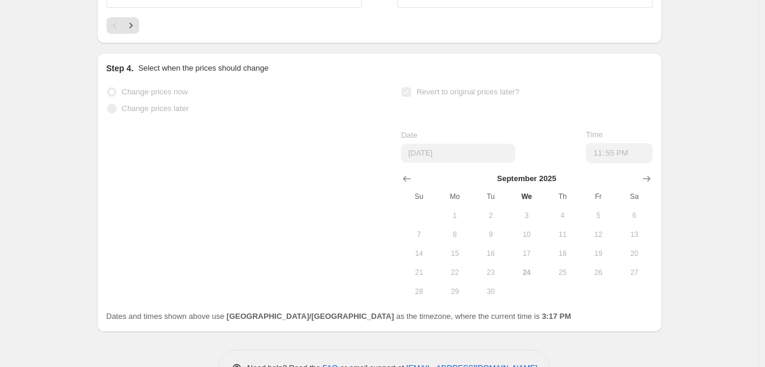 The width and height of the screenshot is (765, 367). What do you see at coordinates (155, 108) in the screenshot?
I see `span: Change prices later` at bounding box center [155, 108].